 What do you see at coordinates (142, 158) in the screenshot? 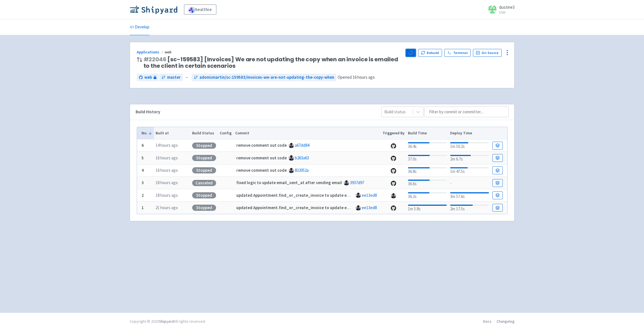
I see `b: 5` at bounding box center [142, 158].